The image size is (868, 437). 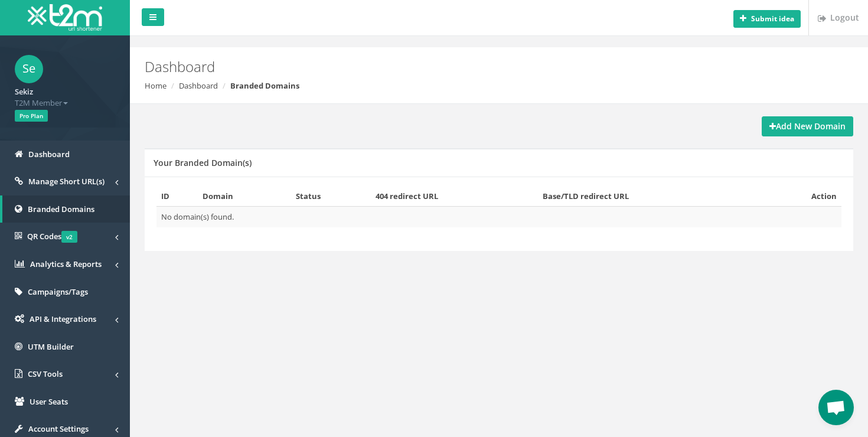 I want to click on span: Se, so click(x=29, y=69).